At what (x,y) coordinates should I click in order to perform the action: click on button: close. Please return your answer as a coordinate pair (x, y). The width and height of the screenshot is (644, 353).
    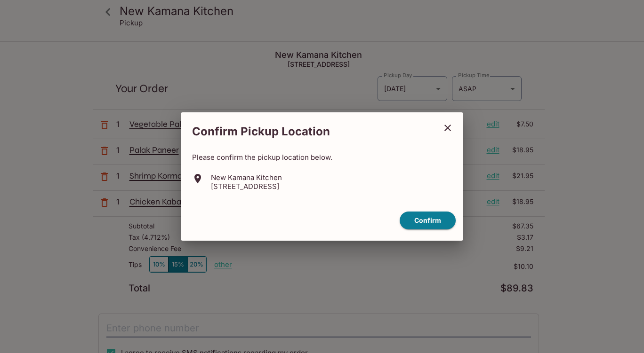
    Looking at the image, I should click on (447, 128).